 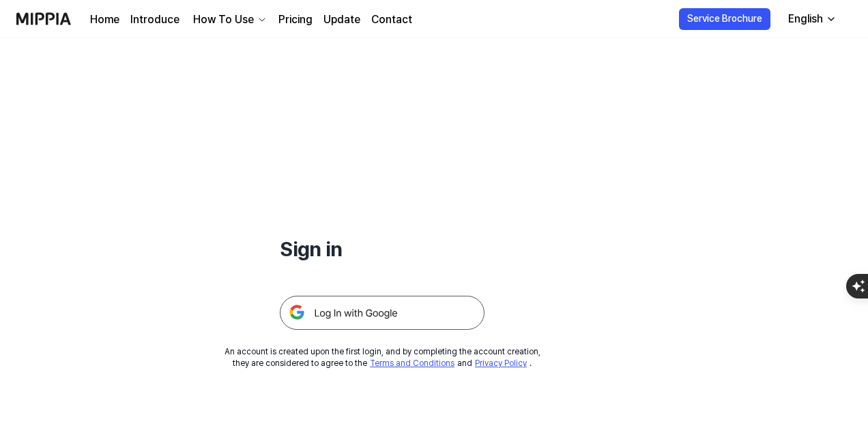 I want to click on div: How To Use, so click(x=223, y=20).